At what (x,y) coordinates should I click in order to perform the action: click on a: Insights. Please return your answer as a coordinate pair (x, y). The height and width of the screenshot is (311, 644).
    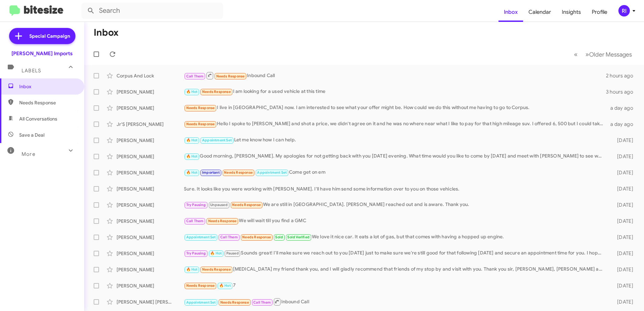
    Looking at the image, I should click on (571, 12).